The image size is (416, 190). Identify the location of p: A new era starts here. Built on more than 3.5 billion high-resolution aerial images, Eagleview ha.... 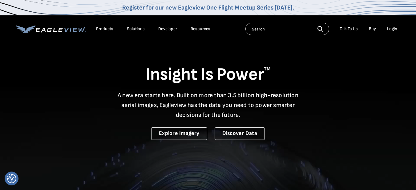
(208, 105).